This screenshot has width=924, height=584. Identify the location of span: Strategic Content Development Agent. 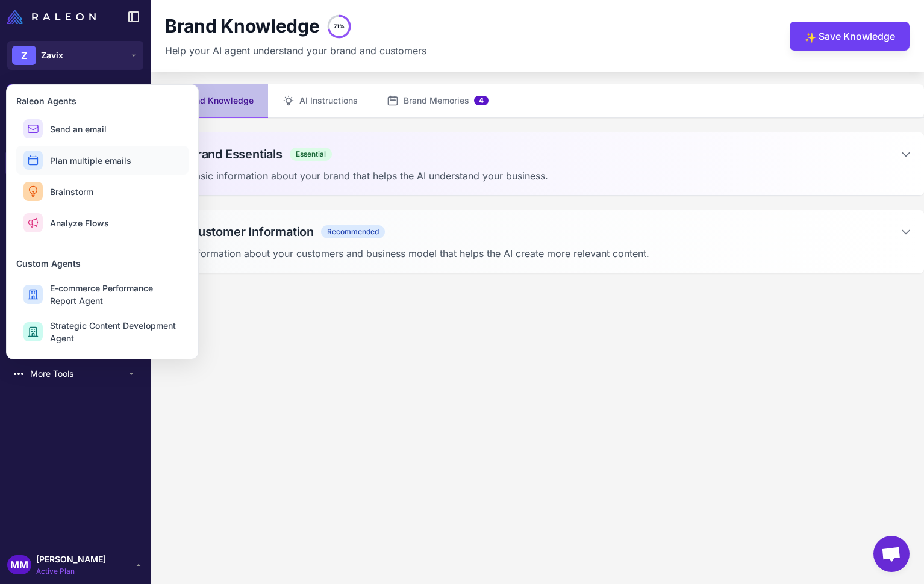
(116, 332).